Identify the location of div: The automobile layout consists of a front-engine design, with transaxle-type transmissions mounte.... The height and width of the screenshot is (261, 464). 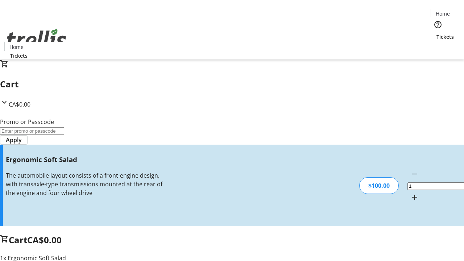
(85, 184).